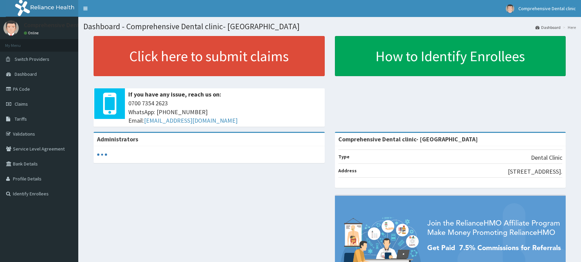 This screenshot has height=262, width=581. What do you see at coordinates (209, 56) in the screenshot?
I see `a: Click here to submit claims` at bounding box center [209, 56].